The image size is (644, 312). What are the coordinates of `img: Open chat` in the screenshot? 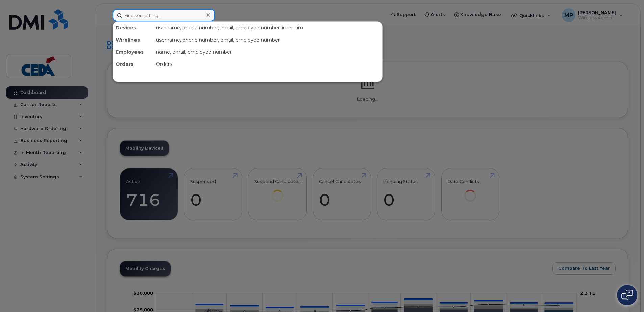 It's located at (627, 295).